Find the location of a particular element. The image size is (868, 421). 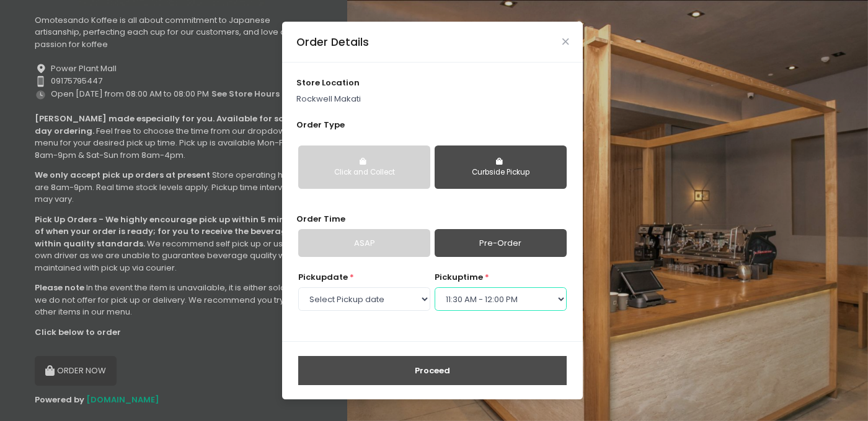

span: pickup time is located at coordinates (459, 277).